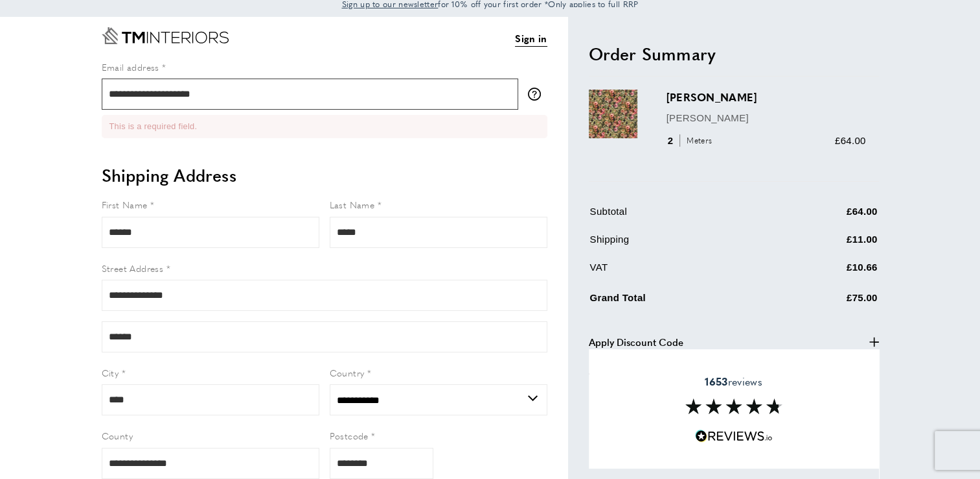 This screenshot has width=980, height=479. What do you see at coordinates (682, 301) in the screenshot?
I see `td: Grand Total` at bounding box center [682, 301].